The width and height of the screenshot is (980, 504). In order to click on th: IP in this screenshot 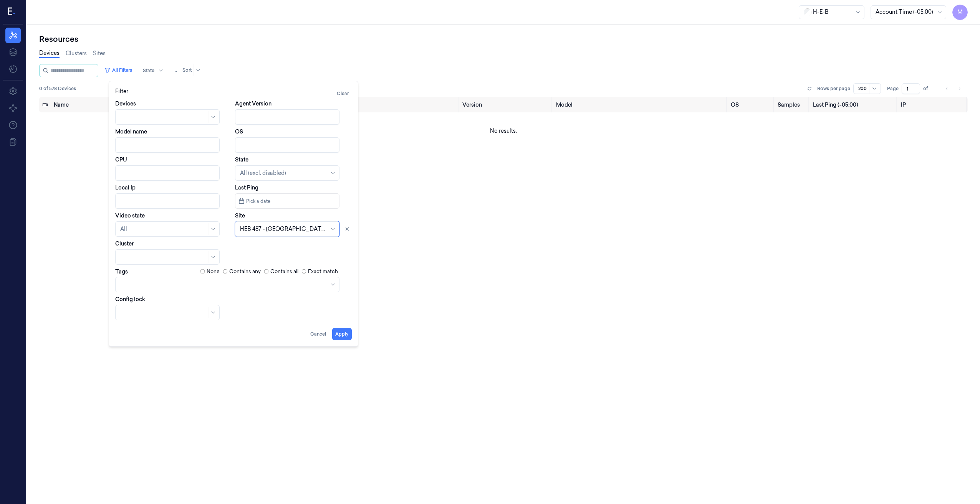, I will do `click(932, 105)`.